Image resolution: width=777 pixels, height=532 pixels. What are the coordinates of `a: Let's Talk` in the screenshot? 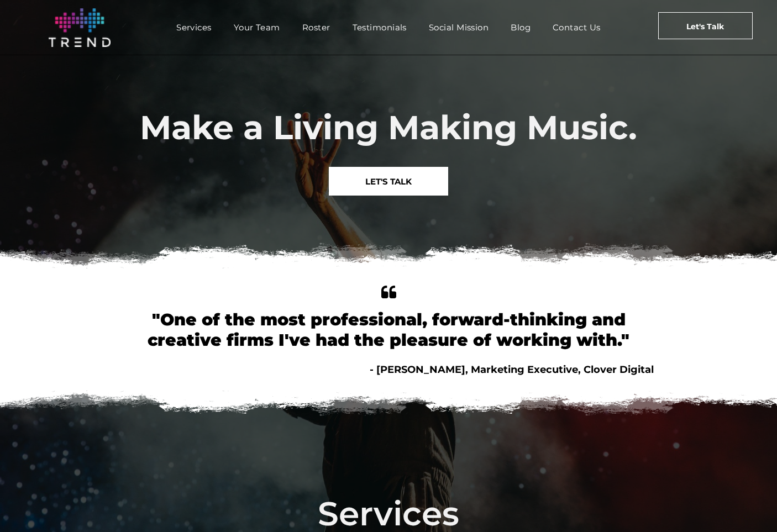 It's located at (706, 25).